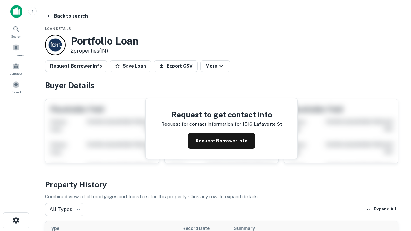  I want to click on div: Contacts, so click(16, 69).